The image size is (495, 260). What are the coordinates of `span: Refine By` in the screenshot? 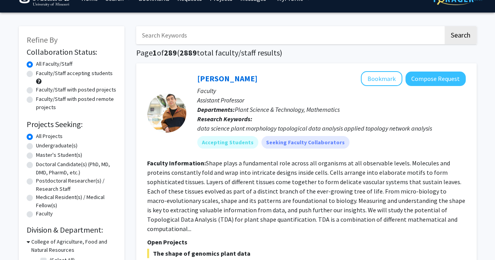 It's located at (42, 40).